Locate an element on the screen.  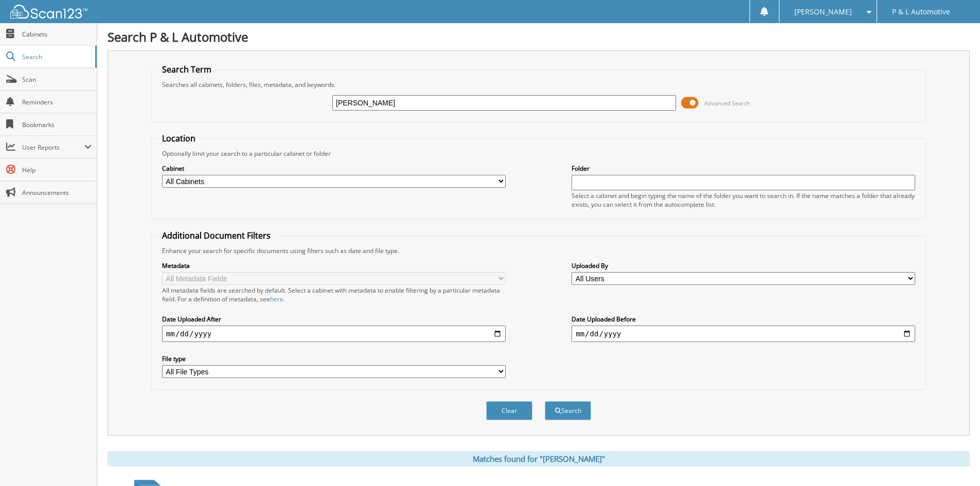
h1: Search P & L Automotive is located at coordinates (538, 37).